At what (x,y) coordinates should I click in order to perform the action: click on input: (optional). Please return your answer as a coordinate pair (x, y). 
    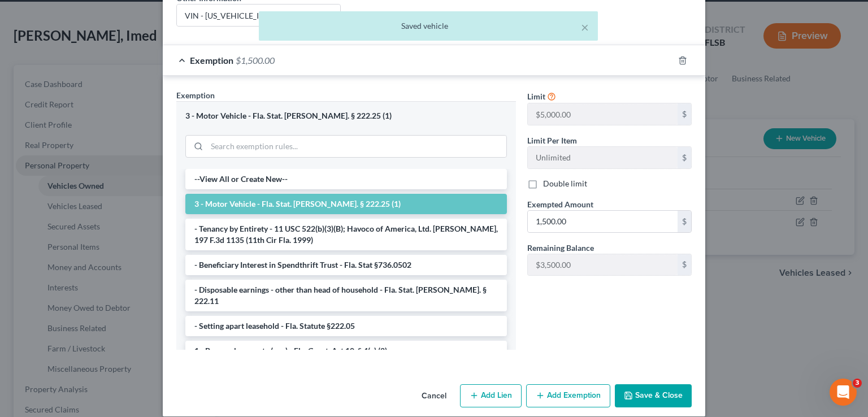
    Looking at the image, I should click on (258, 15).